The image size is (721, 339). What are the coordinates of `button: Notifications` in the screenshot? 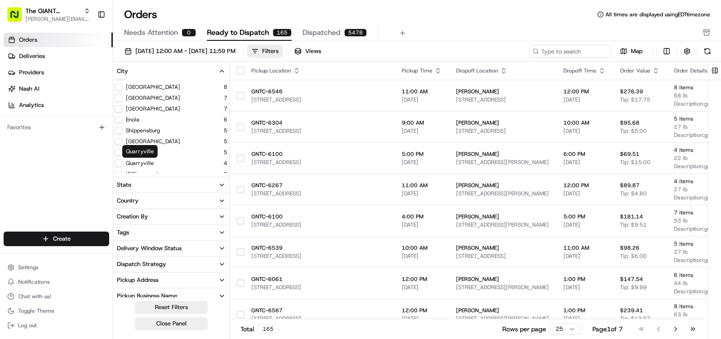 It's located at (56, 282).